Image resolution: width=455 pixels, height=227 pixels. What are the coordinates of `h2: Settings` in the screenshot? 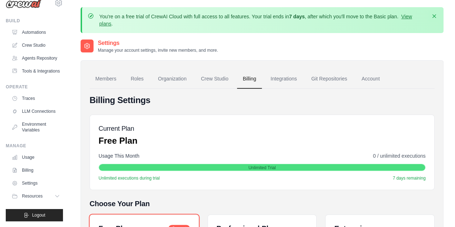 It's located at (158, 43).